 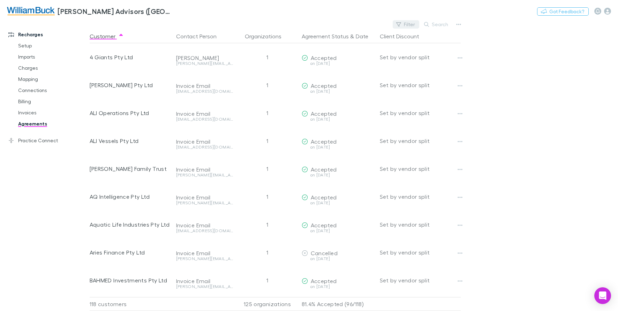 What do you see at coordinates (563, 12) in the screenshot?
I see `button: Got Feedback?` at bounding box center [563, 12].